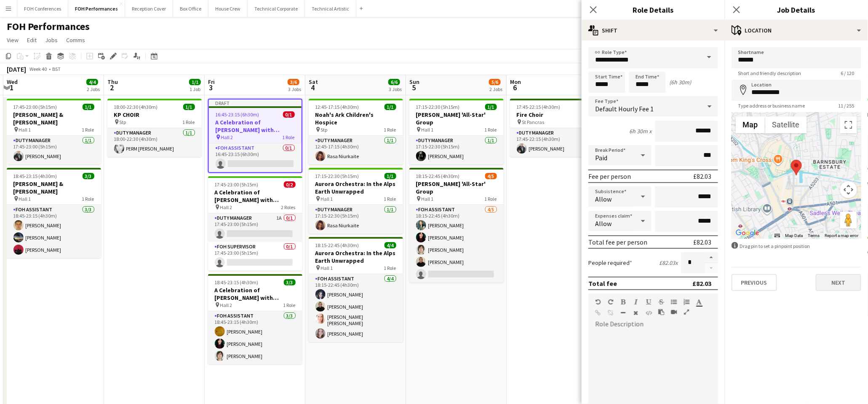 This screenshot has height=404, width=868. I want to click on span: 17:45-22:15 (4h30m), so click(539, 107).